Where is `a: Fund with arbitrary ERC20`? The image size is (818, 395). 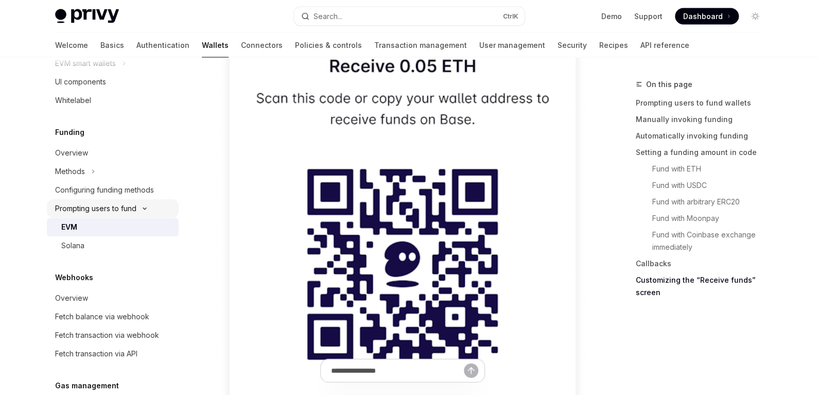 a: Fund with arbitrary ERC20 is located at coordinates (712, 202).